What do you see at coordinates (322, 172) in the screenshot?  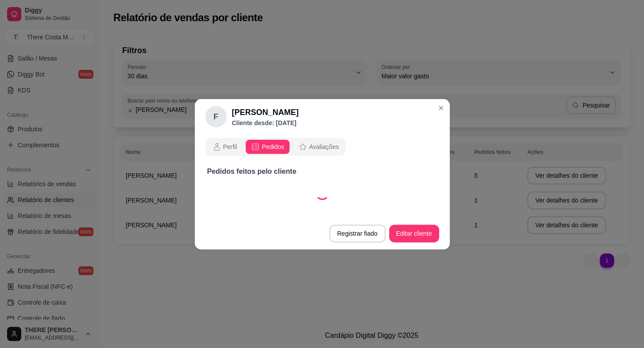 I see `p: Pedidos feitos pelo cliente` at bounding box center [322, 172].